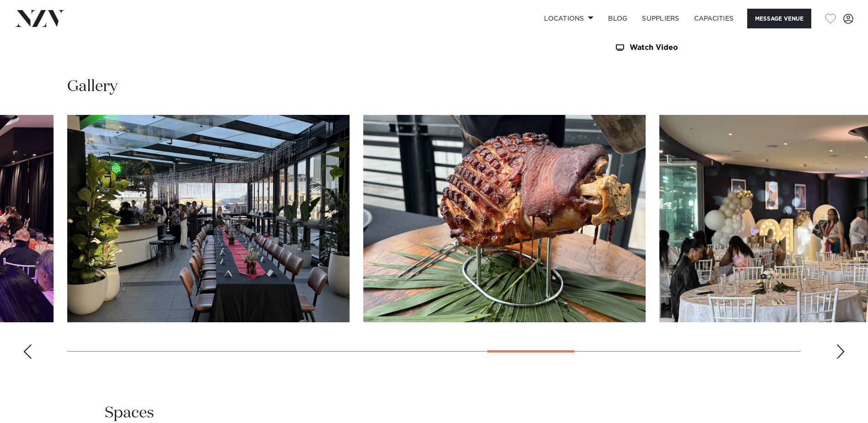 This screenshot has width=868, height=423. Describe the element at coordinates (569, 19) in the screenshot. I see `a: Locations` at that location.